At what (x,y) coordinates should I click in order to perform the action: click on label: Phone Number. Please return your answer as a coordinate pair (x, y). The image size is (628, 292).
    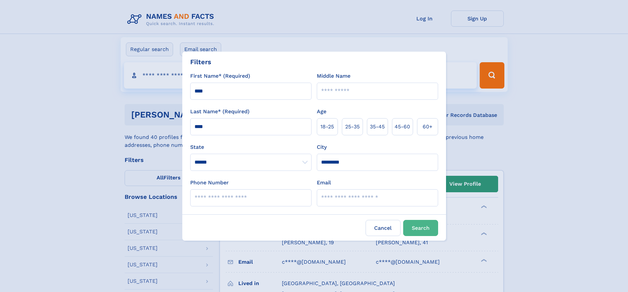
    Looking at the image, I should click on (209, 183).